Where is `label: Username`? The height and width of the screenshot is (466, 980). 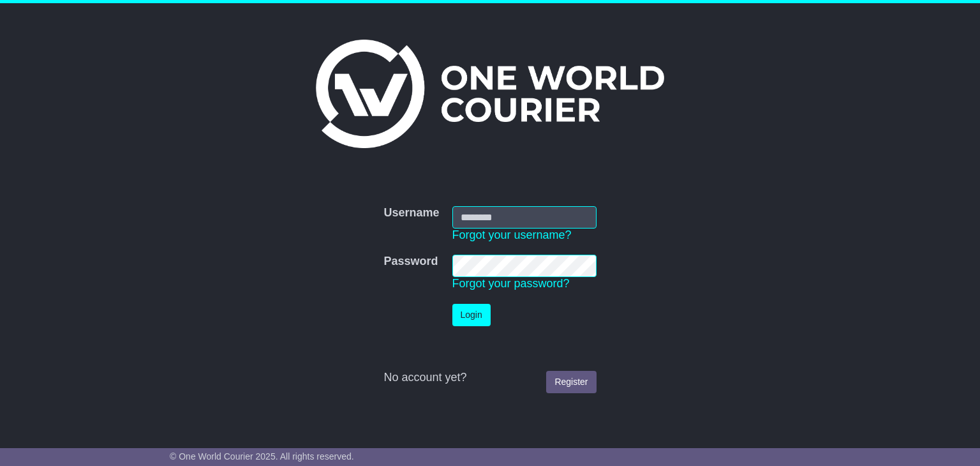
label: Username is located at coordinates (411, 213).